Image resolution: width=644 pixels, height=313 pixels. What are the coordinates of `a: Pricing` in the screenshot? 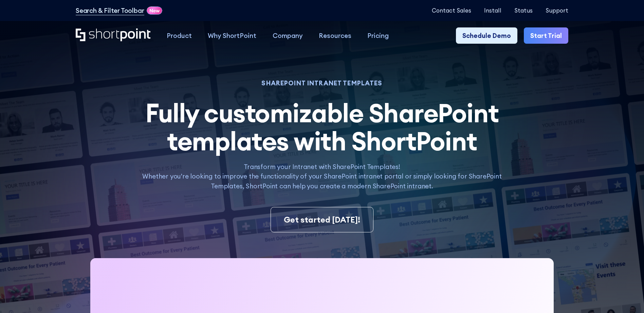 It's located at (378, 35).